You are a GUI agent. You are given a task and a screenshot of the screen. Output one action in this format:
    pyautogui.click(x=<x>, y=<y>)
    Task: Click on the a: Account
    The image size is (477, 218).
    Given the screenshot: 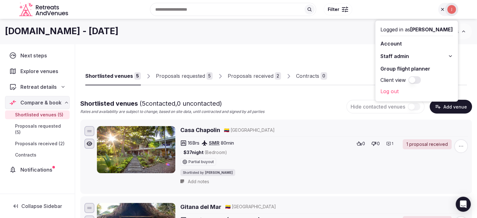 What is the action you would take?
    pyautogui.click(x=417, y=44)
    